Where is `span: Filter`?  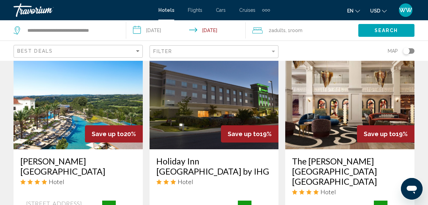 span: Filter is located at coordinates (163, 51).